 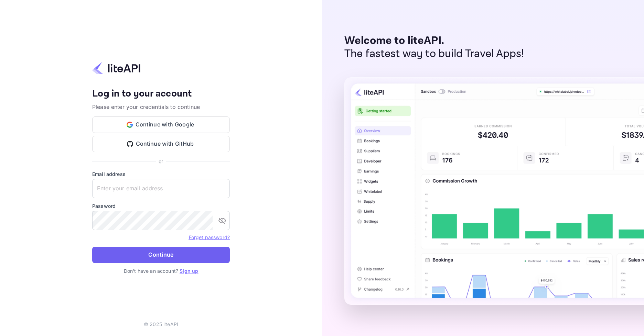 What do you see at coordinates (116, 68) in the screenshot?
I see `img: liteapi` at bounding box center [116, 68].